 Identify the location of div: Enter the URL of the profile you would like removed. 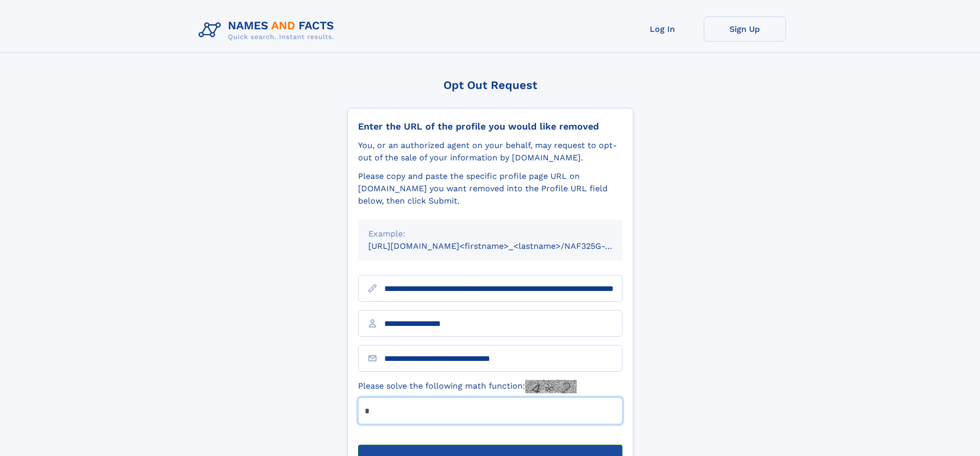
(490, 126).